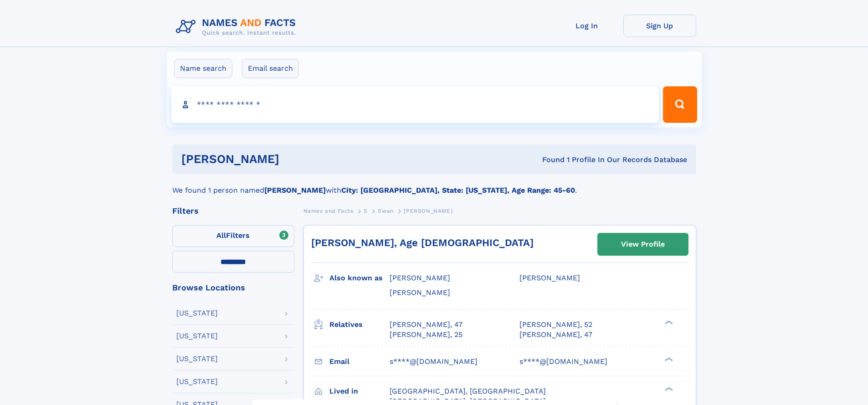  Describe the element at coordinates (643, 244) in the screenshot. I see `a: View Profile` at that location.